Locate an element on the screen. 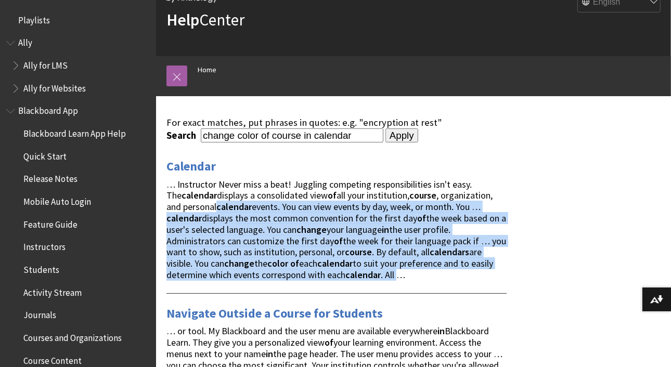  nav: Book outline for Playlists is located at coordinates (78, 20).